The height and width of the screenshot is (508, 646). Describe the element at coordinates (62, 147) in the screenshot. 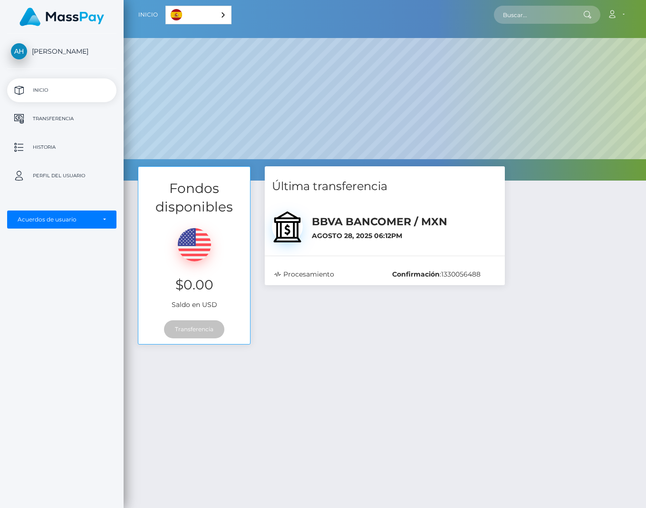

I see `a: Historia` at that location.